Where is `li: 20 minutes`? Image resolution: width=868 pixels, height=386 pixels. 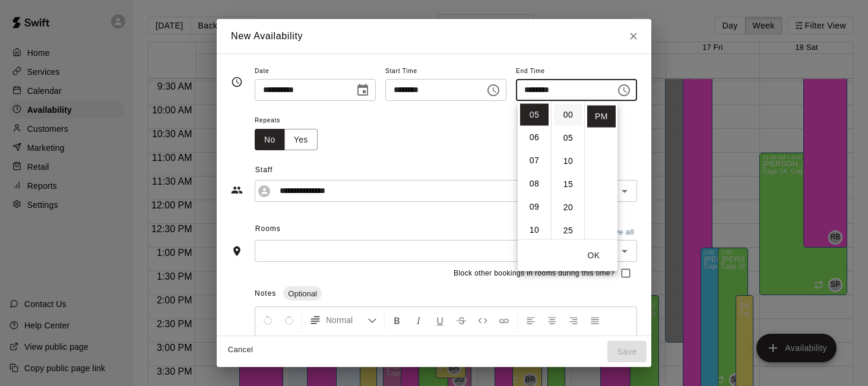
li: 20 minutes is located at coordinates (568, 207).